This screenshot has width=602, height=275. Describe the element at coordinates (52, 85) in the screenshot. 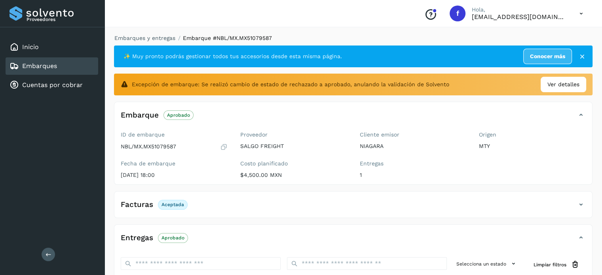

I see `a: Cuentas por cobrar` at that location.